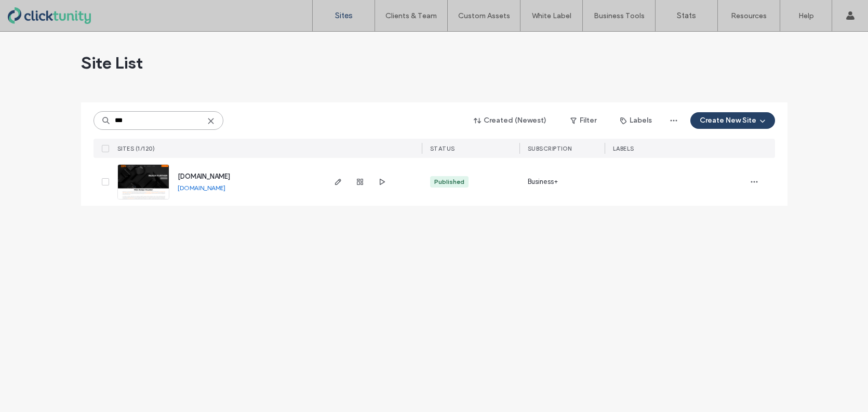 The height and width of the screenshot is (412, 868). What do you see at coordinates (583, 121) in the screenshot?
I see `button: Filter` at bounding box center [583, 121].